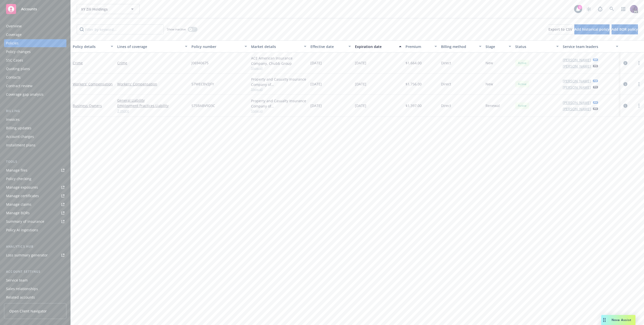 This screenshot has height=325, width=644. What do you see at coordinates (600, 9) in the screenshot?
I see `a: Report a Bug` at bounding box center [600, 9].